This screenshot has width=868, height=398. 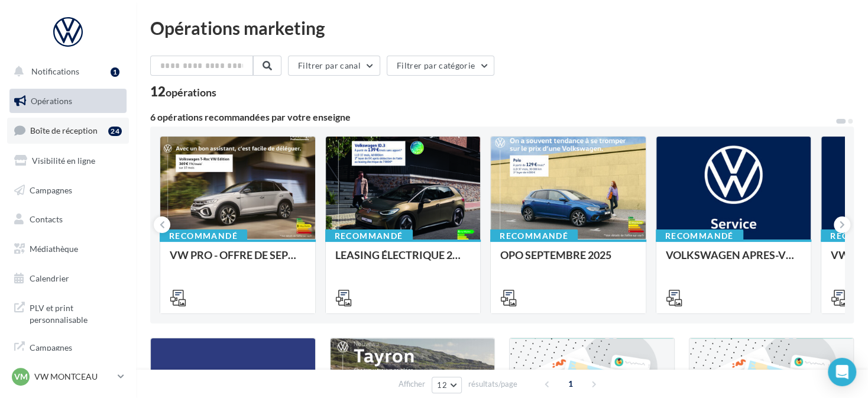 What do you see at coordinates (68, 249) in the screenshot?
I see `a: Médiathèque` at bounding box center [68, 249].